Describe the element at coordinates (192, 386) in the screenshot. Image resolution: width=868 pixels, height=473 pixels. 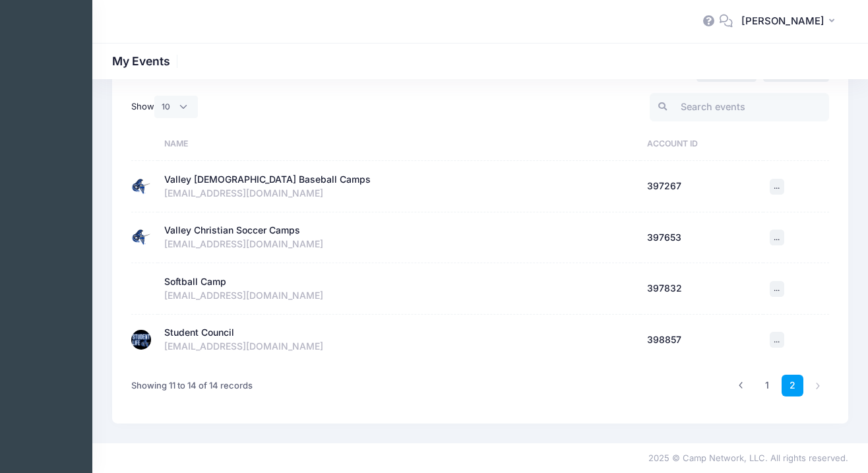
I see `div: Showing 11 to 14 of 14 records` at that location.